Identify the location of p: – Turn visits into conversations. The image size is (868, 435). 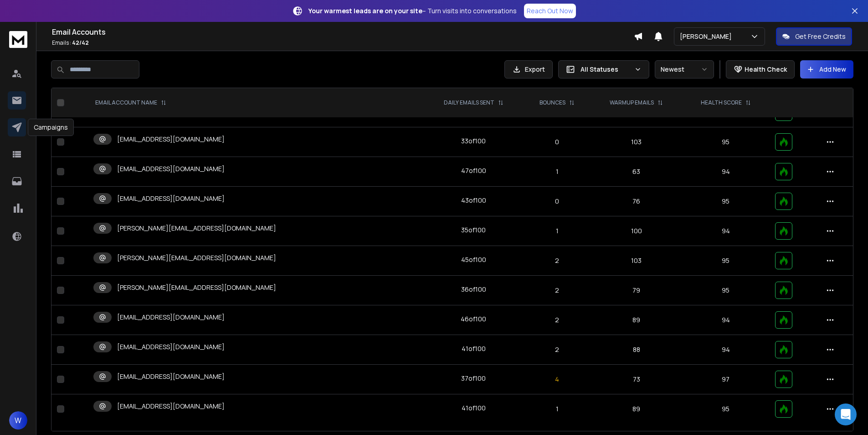
(413, 11).